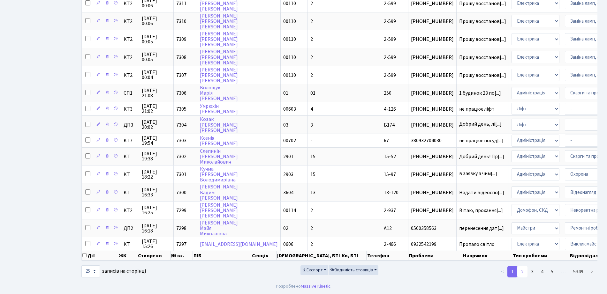 The image size is (607, 294). What do you see at coordinates (181, 93) in the screenshot?
I see `span: 7306` at bounding box center [181, 93].